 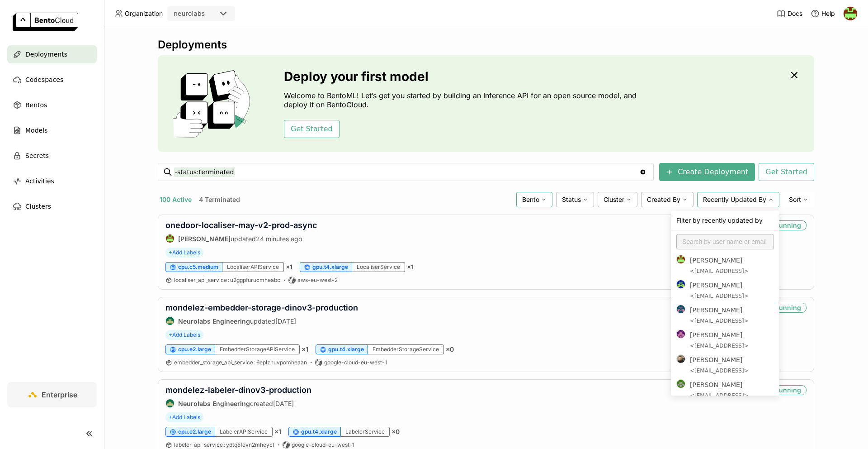 I want to click on div: Bento, so click(x=534, y=200).